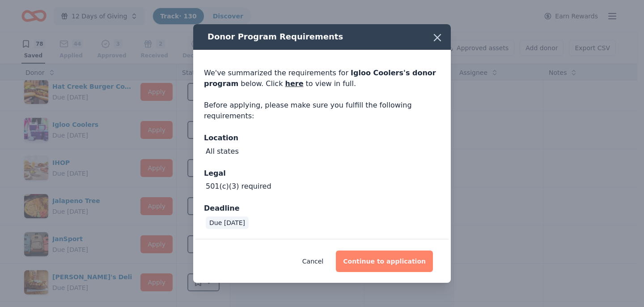  I want to click on a: here, so click(294, 84).